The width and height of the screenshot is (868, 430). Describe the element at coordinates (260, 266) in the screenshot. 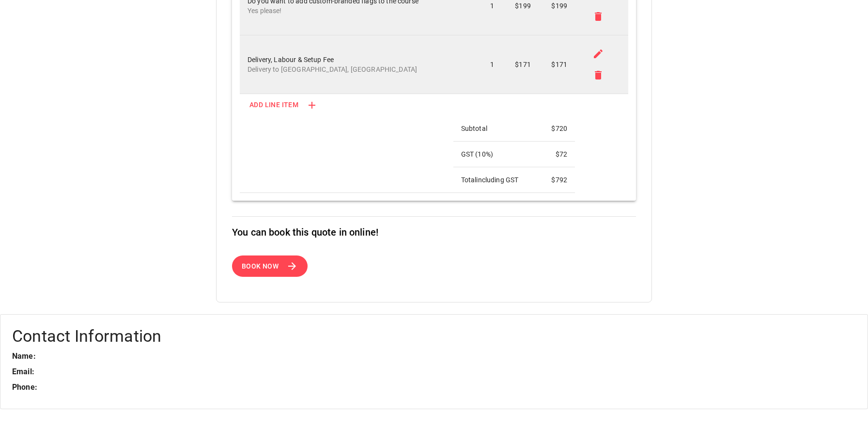

I see `span: Book Now` at that location.